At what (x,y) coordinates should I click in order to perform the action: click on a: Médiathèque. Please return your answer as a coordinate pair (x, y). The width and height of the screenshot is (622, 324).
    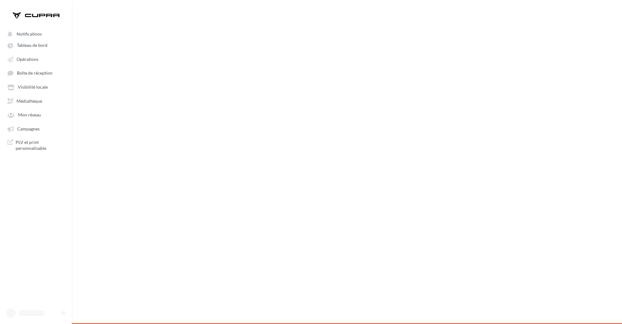
    Looking at the image, I should click on (36, 101).